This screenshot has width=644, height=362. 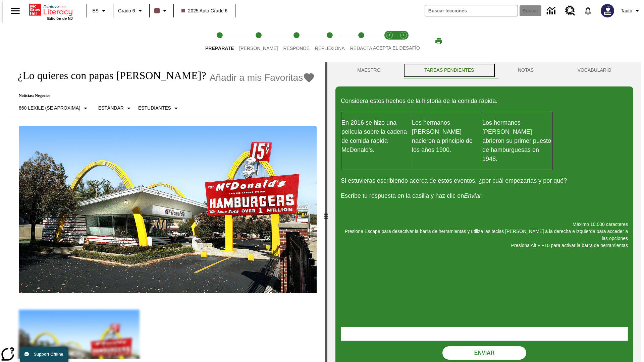 I want to click on p: Presiona Alt + F10 para activar la barra de herramientas, so click(x=484, y=245).